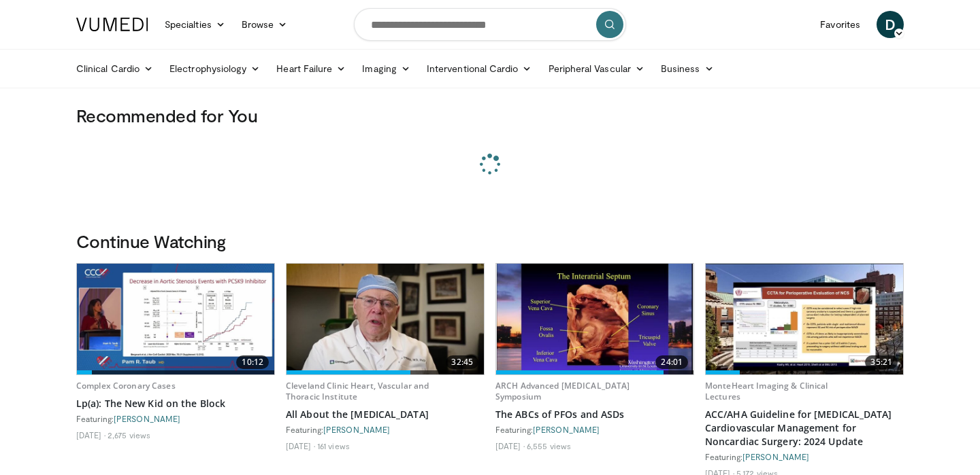 This screenshot has width=980, height=475. Describe the element at coordinates (195, 24) in the screenshot. I see `a: Specialties` at that location.